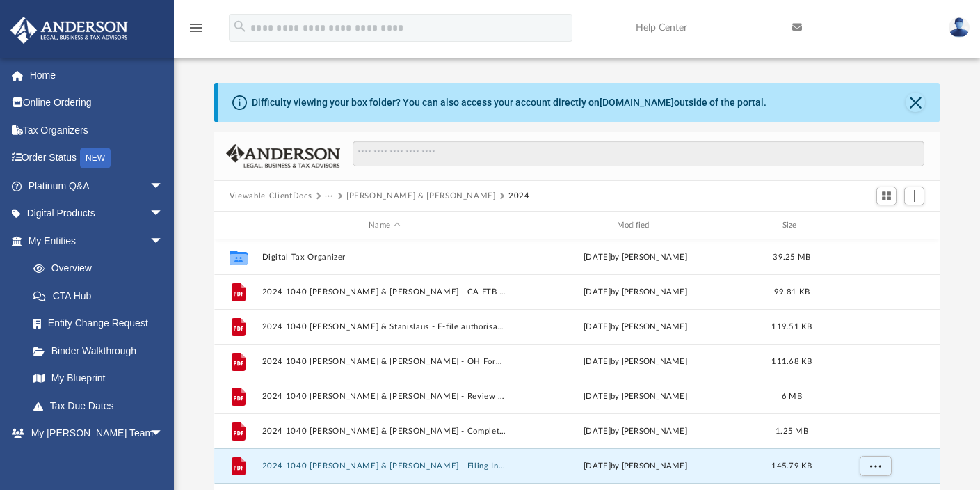  Describe the element at coordinates (791, 465) in the screenshot. I see `span: 145.79 KB` at that location.